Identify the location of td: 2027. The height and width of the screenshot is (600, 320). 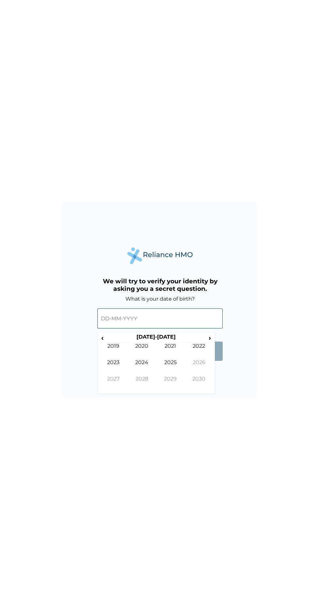
(113, 384).